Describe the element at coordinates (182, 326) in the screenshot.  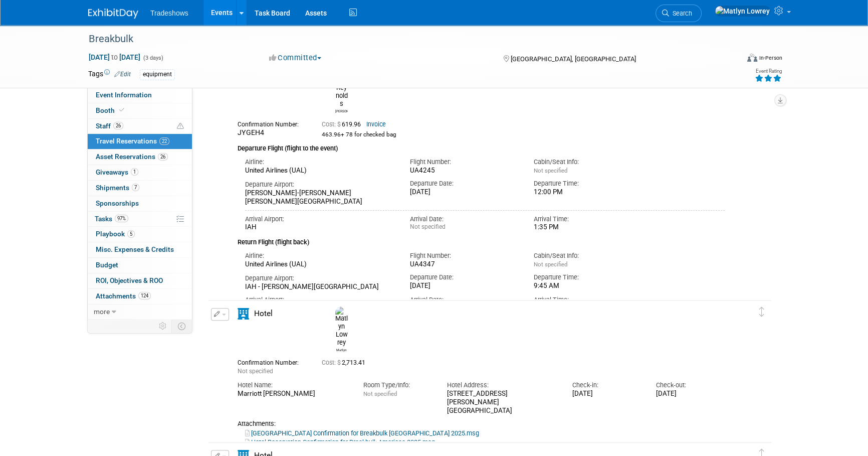
I see `td: Toggle Event Tabs` at that location.